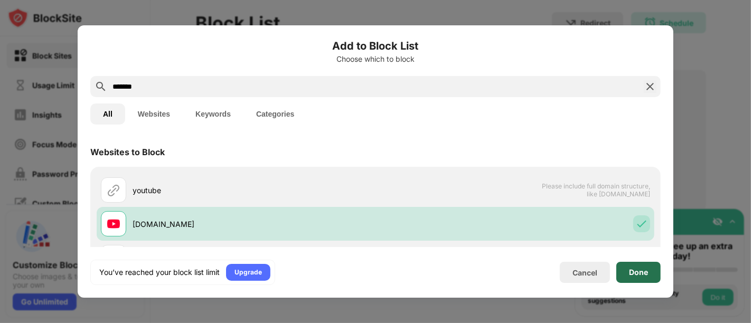 The image size is (751, 323). Describe the element at coordinates (638, 272) in the screenshot. I see `div: Done` at that location.